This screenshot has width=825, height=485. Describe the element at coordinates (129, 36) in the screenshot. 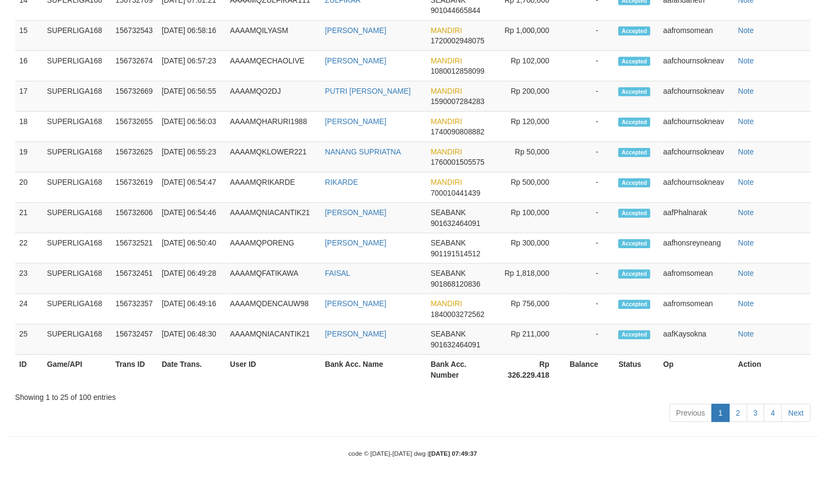

I see `td: 156732543` at that location.